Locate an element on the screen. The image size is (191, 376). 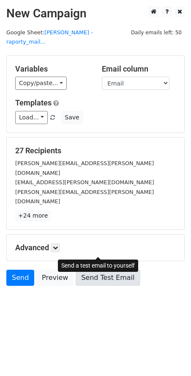
a: Preview is located at coordinates (55, 278).